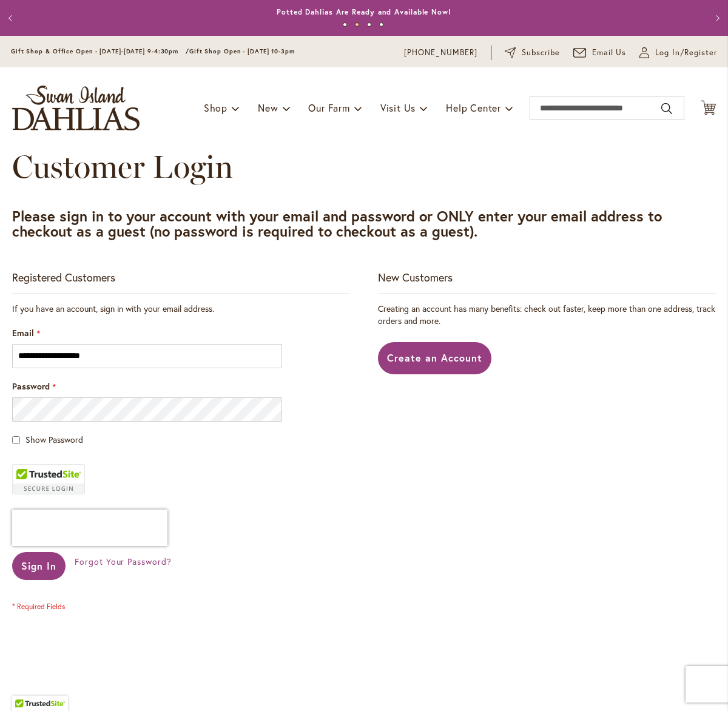  I want to click on span: Subscribe, so click(541, 53).